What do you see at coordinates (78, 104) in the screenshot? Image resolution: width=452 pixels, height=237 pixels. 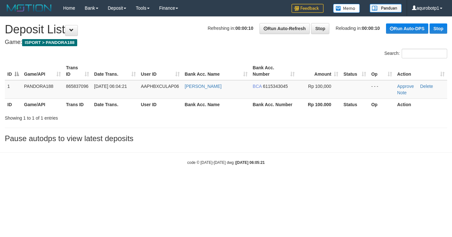 I see `th: Trans ID` at bounding box center [78, 104].